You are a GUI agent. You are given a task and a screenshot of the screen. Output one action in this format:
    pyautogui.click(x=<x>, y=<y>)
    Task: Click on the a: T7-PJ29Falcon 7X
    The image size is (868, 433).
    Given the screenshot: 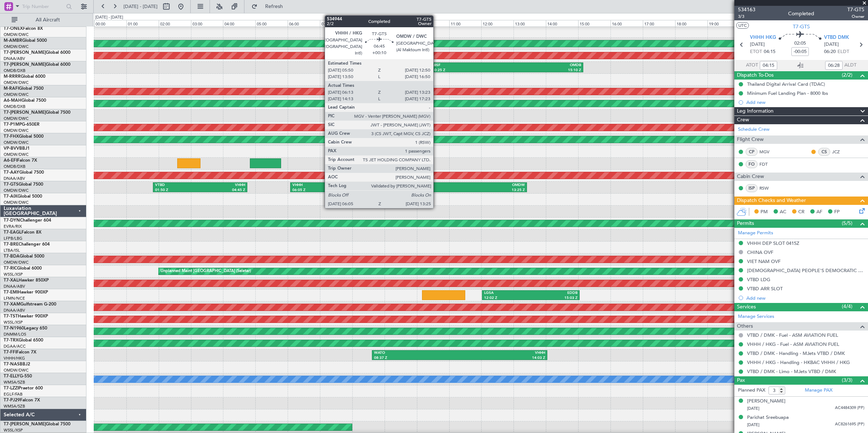 What is the action you would take?
    pyautogui.click(x=22, y=400)
    